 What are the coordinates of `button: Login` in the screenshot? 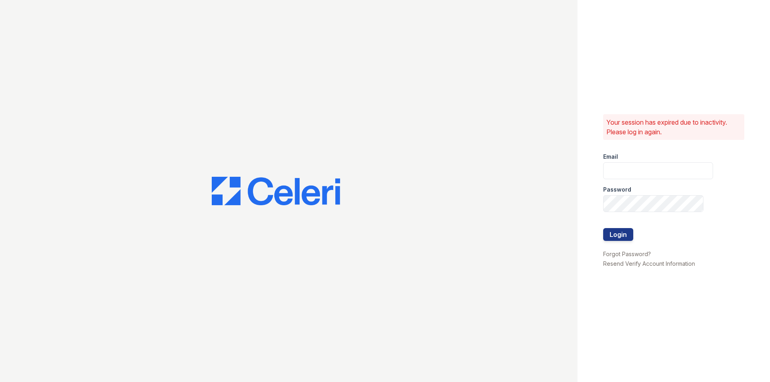 It's located at (618, 235).